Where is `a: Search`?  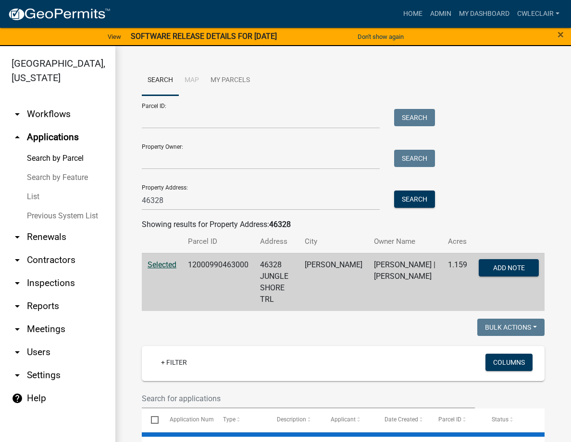 a: Search is located at coordinates (160, 81).